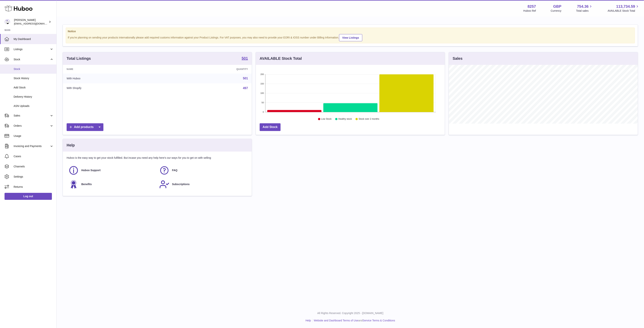 This screenshot has height=328, width=644. Describe the element at coordinates (308, 320) in the screenshot. I see `a: Help` at that location.